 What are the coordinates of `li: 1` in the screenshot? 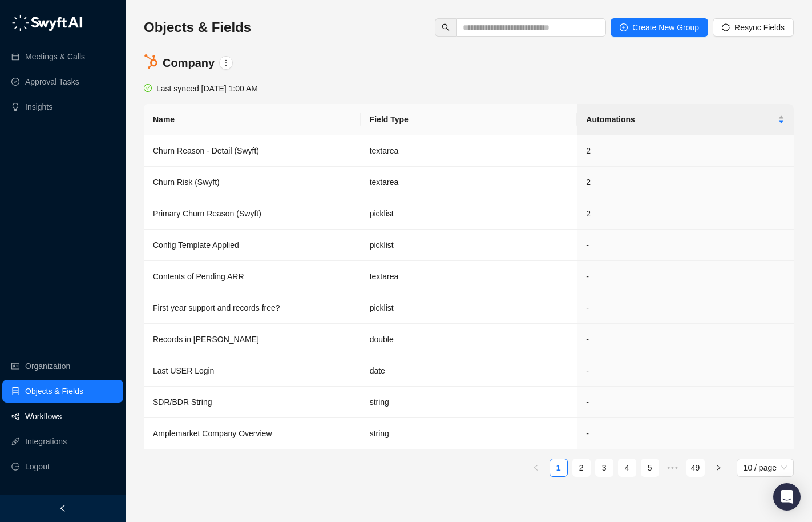 It's located at (559, 467).